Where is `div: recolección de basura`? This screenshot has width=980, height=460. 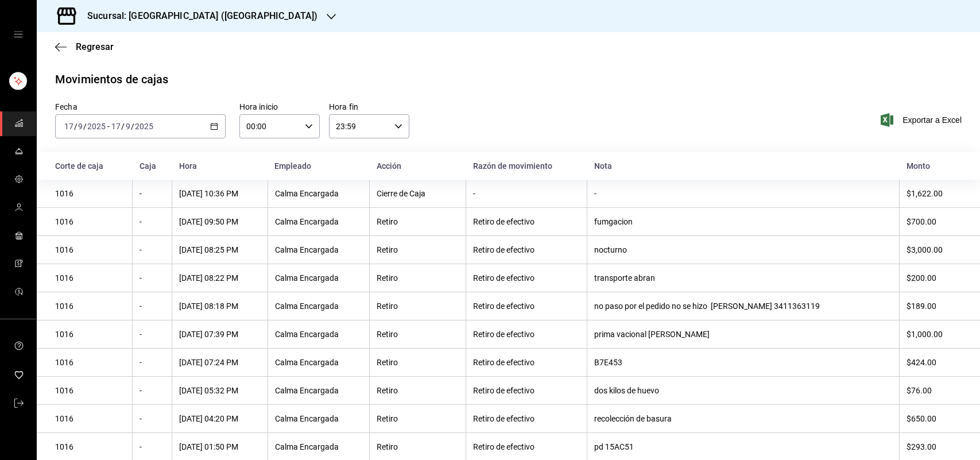
div: recolección de basura is located at coordinates (743, 418).